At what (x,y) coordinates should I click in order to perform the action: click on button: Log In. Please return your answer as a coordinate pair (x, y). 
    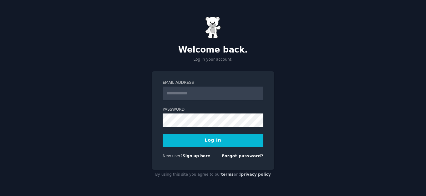
    Looking at the image, I should click on (213, 140).